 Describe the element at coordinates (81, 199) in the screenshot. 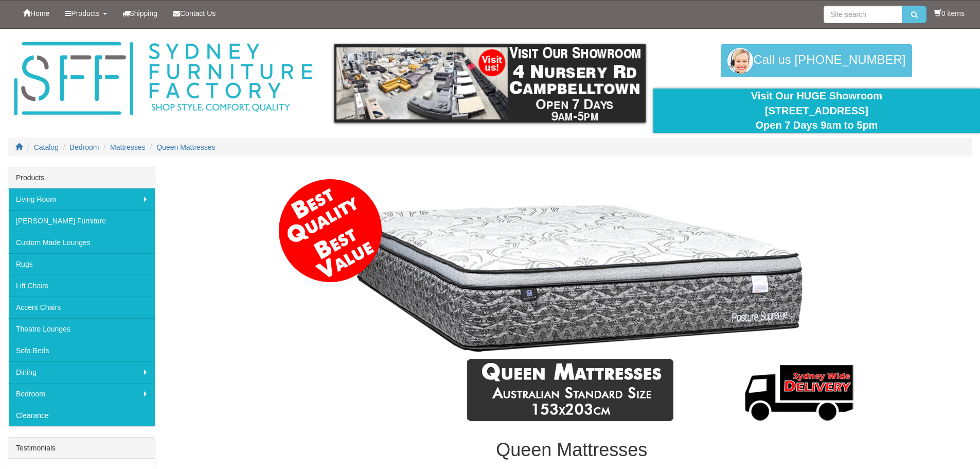

I see `a: Living Room` at that location.